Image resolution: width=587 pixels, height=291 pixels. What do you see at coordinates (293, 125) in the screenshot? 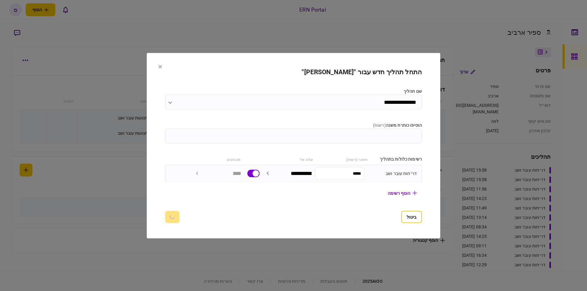
I see `label: הוסיפו כותרת משנה` at bounding box center [293, 125].